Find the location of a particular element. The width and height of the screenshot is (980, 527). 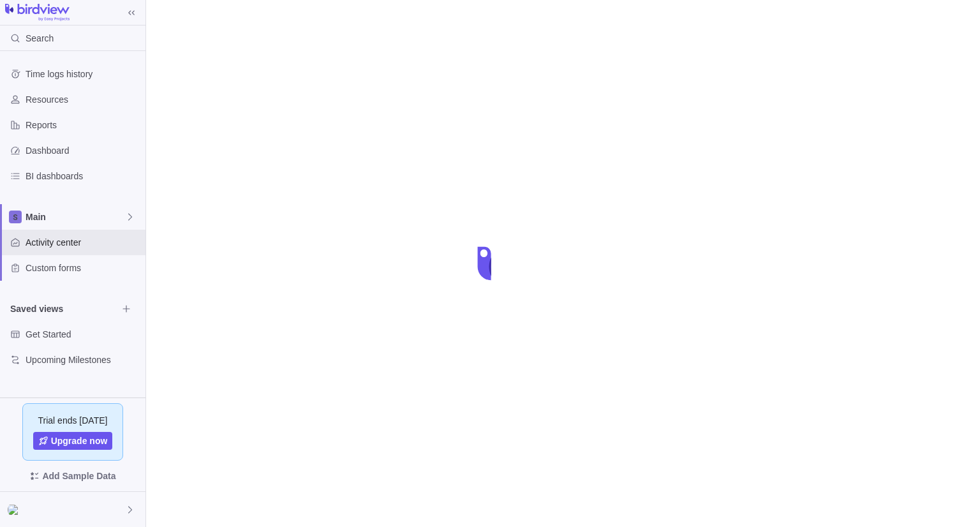

span: Main is located at coordinates (75, 217).